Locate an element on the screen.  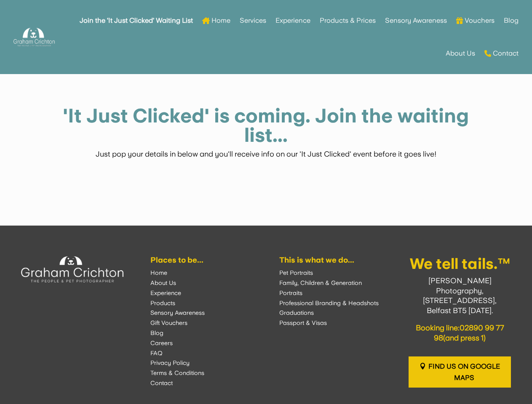
font: Terms & Conditions is located at coordinates (177, 373).